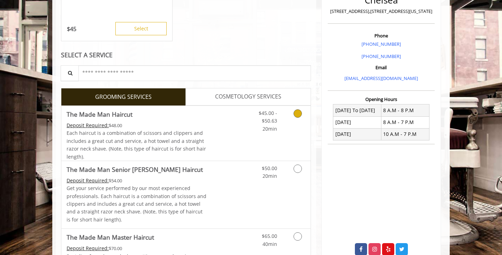  I want to click on span: $50.00, so click(270, 168).